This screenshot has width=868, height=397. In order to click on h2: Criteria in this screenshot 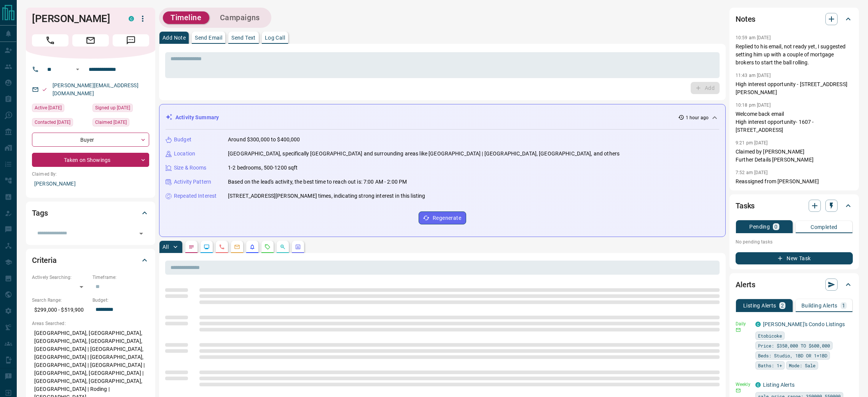, I will do `click(44, 260)`.